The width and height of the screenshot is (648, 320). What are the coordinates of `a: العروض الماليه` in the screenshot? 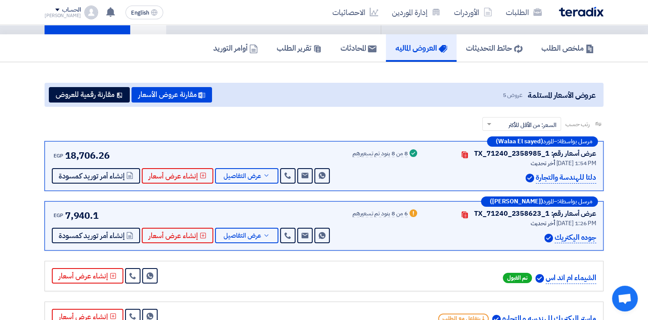 It's located at (421, 48).